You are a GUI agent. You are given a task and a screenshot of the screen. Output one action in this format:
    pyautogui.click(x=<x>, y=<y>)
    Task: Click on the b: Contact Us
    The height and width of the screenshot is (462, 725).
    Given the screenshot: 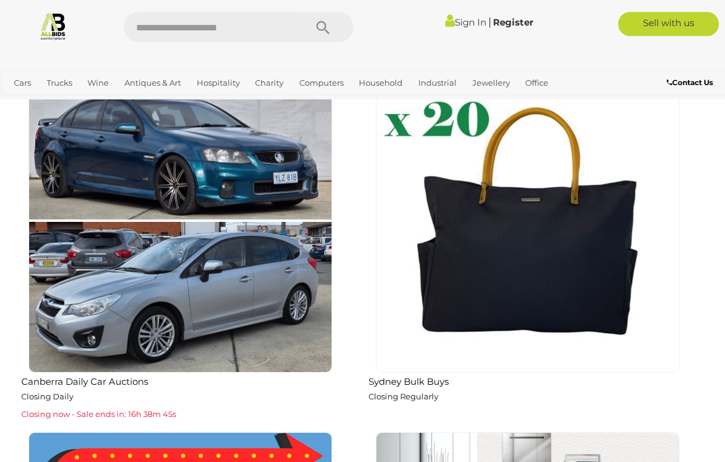 What is the action you would take?
    pyautogui.click(x=690, y=82)
    